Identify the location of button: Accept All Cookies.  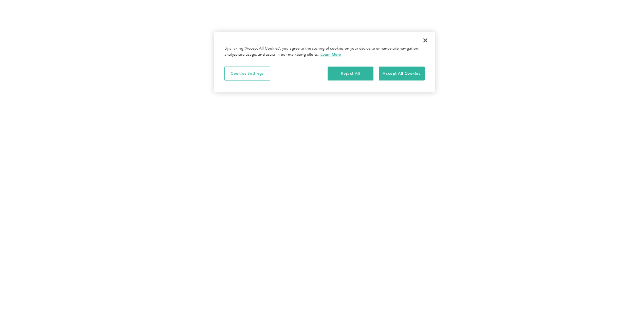
(402, 74).